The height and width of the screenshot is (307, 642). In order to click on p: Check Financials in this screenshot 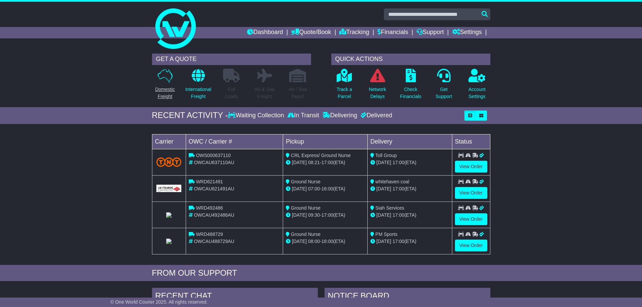, I will do `click(410, 93)`.